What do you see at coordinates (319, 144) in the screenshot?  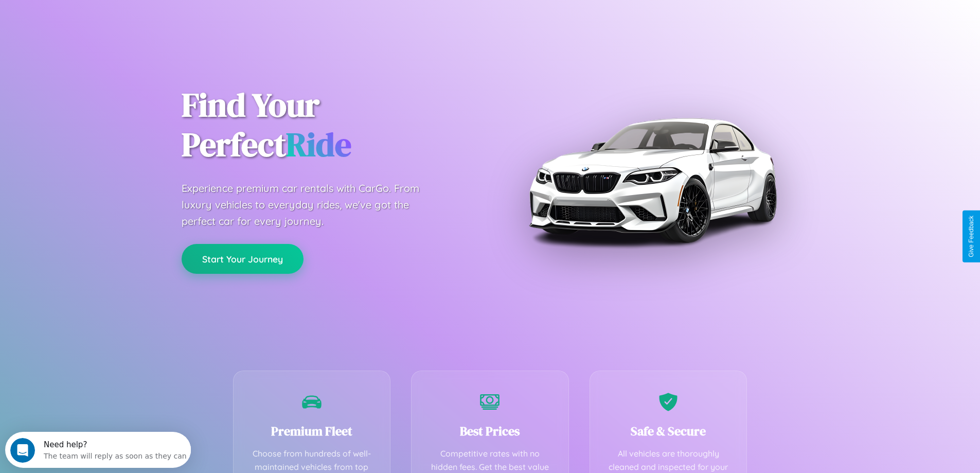 I see `span: Ride` at bounding box center [319, 144].